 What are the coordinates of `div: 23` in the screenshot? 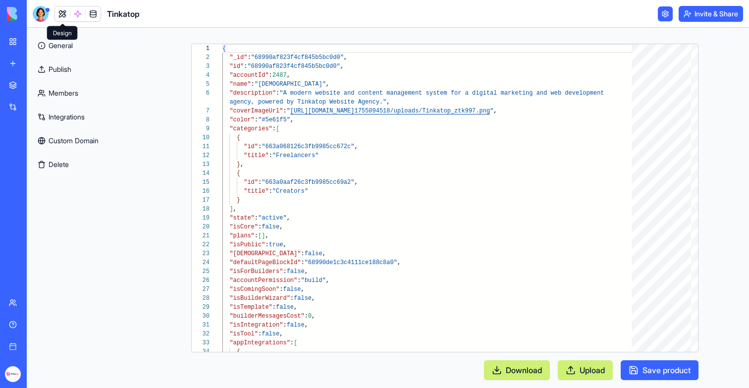 It's located at (201, 254).